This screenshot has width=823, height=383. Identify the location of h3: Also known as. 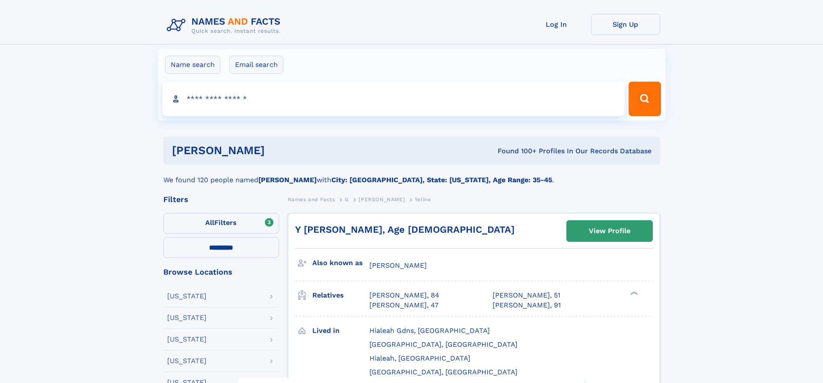
(341, 263).